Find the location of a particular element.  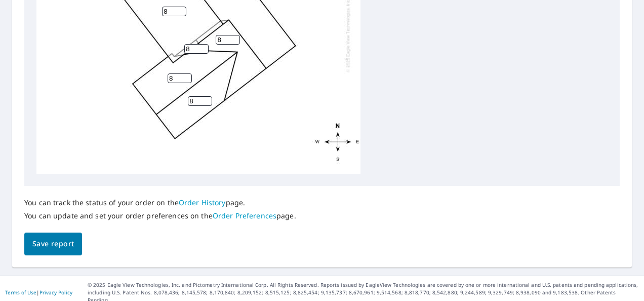

a: Privacy Policy is located at coordinates (55, 292).